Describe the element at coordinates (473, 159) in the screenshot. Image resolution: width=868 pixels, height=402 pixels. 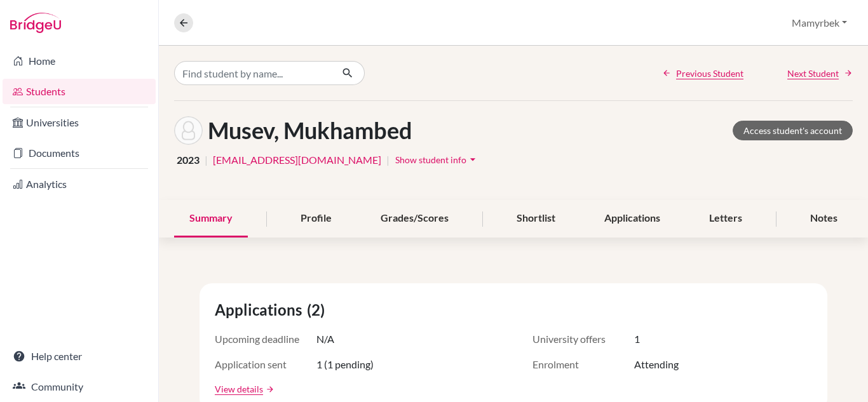
I see `i: arrow_drop_down` at that location.